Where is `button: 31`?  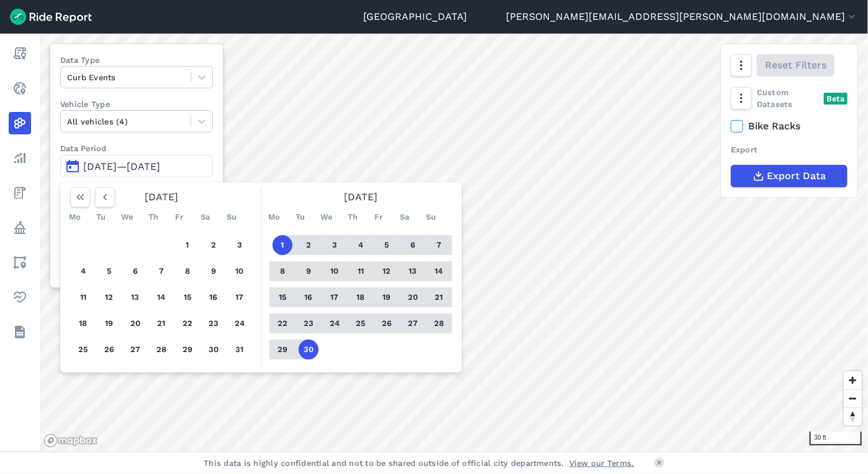
button: 31 is located at coordinates (240, 349).